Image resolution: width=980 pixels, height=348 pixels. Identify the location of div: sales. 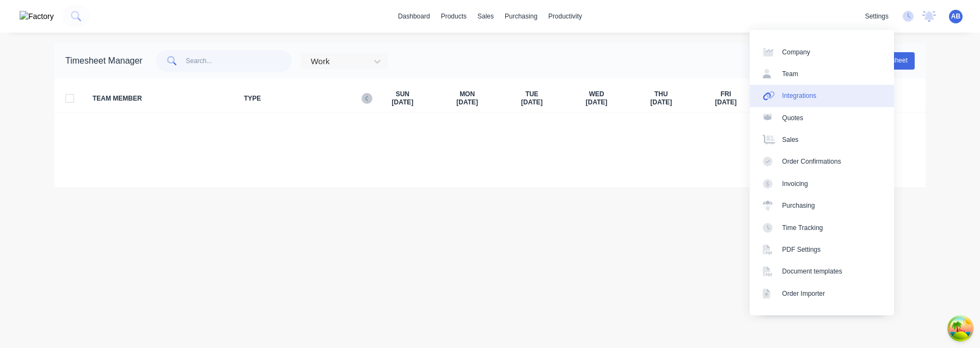
(486, 16).